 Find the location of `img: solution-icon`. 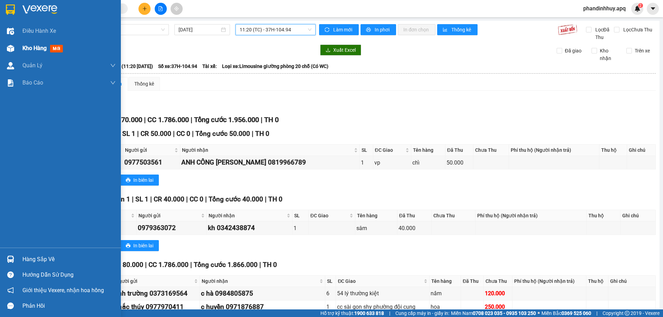

img: solution-icon is located at coordinates (10, 83).